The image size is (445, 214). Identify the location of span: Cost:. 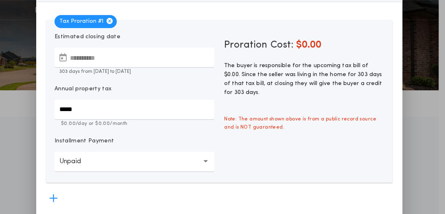
(282, 45).